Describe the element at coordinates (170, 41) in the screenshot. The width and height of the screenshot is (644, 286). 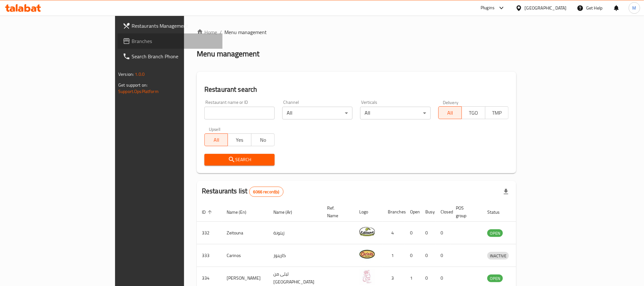
I see `a: Branches` at that location.